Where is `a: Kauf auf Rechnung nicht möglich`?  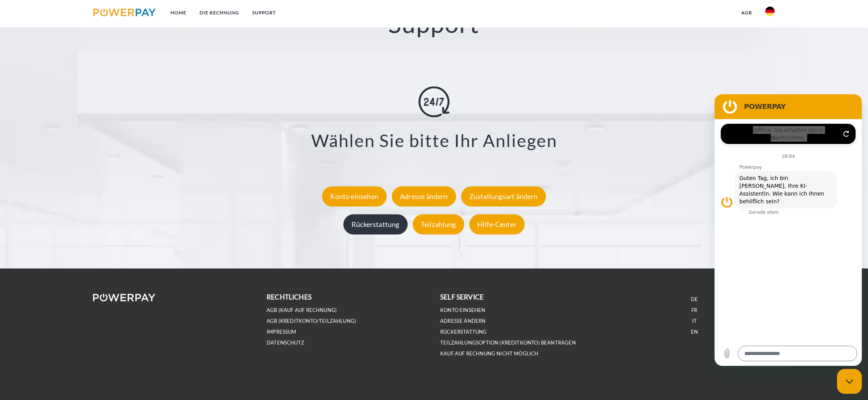
a: Kauf auf Rechnung nicht möglich is located at coordinates (489, 353).